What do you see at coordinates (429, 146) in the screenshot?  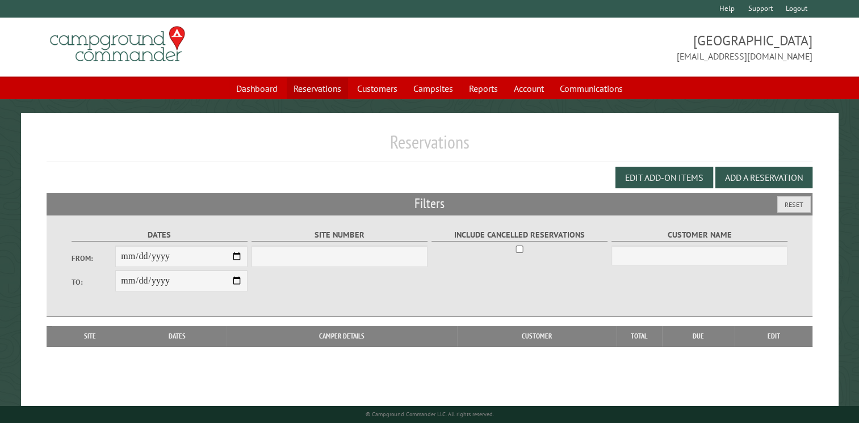 I see `h1: Reservations` at bounding box center [429, 146].